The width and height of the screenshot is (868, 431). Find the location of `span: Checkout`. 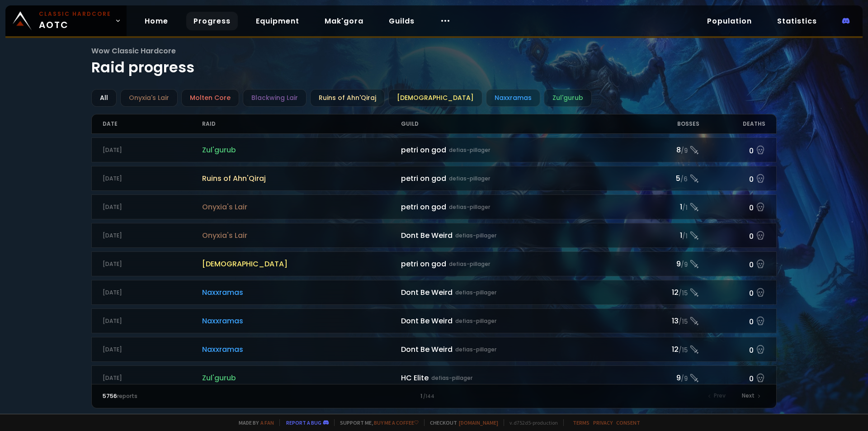

span: Checkout is located at coordinates (461, 422).